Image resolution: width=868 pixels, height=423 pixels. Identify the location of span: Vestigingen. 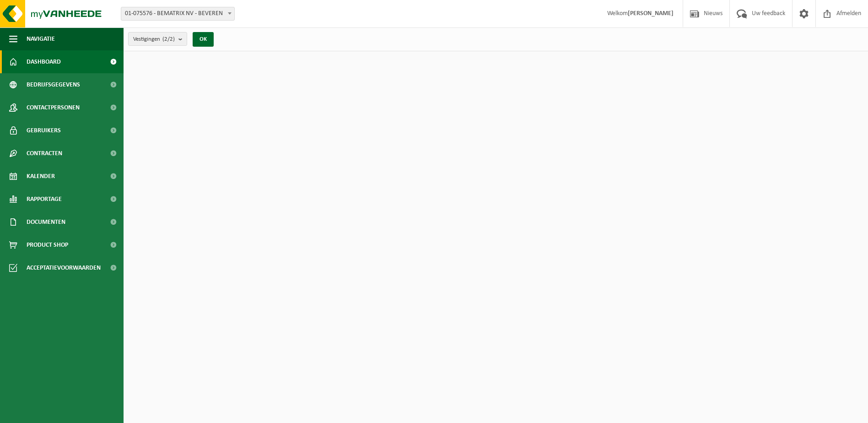
(154, 39).